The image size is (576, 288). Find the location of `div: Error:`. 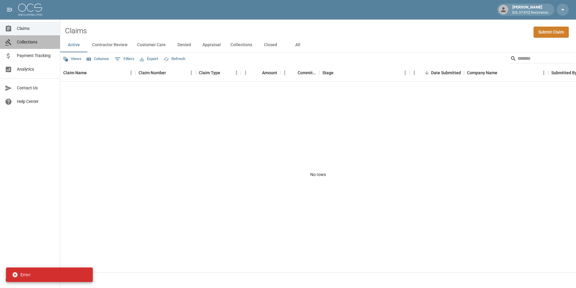

div: Error: is located at coordinates (21, 274).